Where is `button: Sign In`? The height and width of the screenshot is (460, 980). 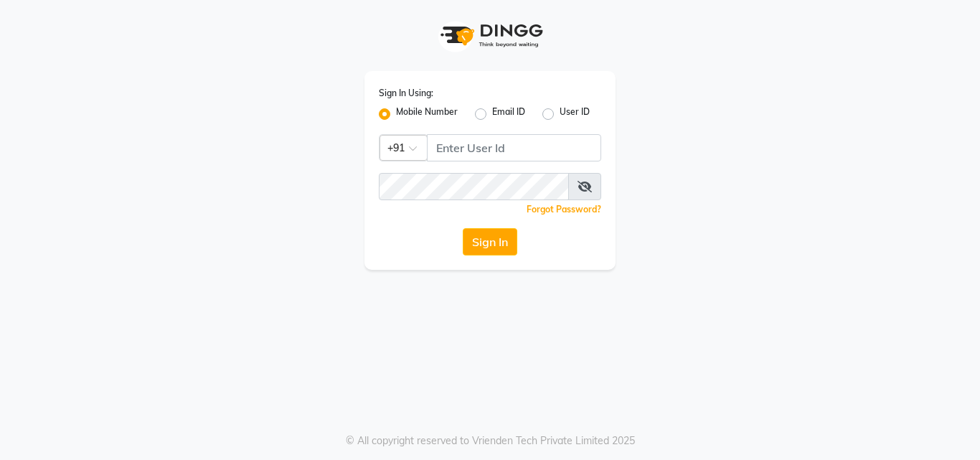 button: Sign In is located at coordinates (490, 242).